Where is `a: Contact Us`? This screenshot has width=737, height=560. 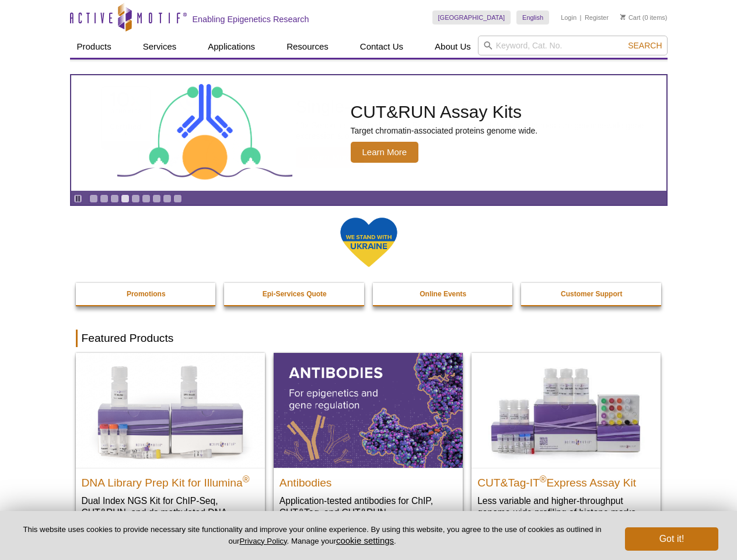 a: Contact Us is located at coordinates (382, 47).